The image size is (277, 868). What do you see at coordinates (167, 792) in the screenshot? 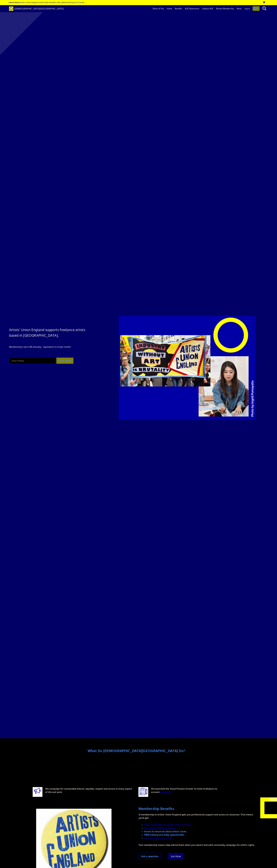
I see `a: Read more →` at bounding box center [167, 792].